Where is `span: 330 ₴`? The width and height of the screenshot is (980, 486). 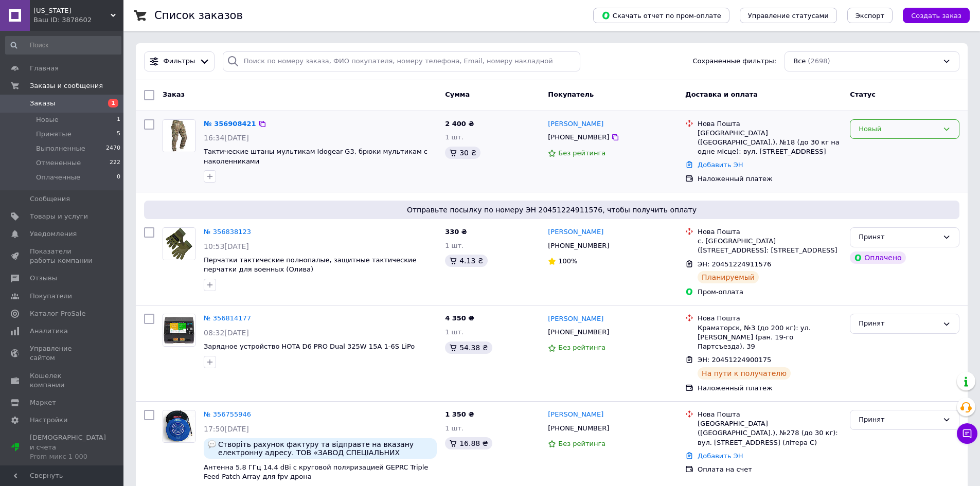
span: 330 ₴ is located at coordinates (456, 232).